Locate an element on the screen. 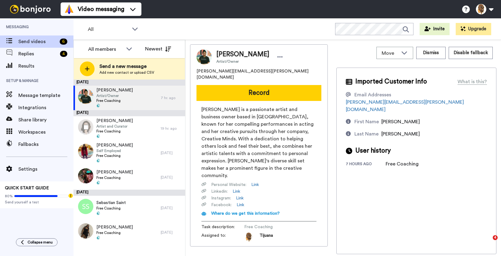 This screenshot has height=256, width=501. span: Send a new message is located at coordinates (127, 66).